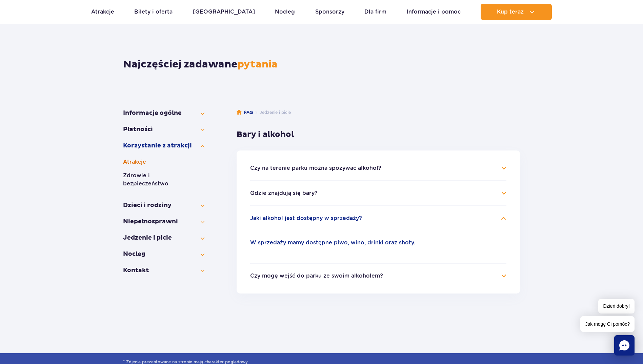 This screenshot has height=364, width=643. I want to click on span: Jak mogę Ci pomóc?, so click(607, 324).